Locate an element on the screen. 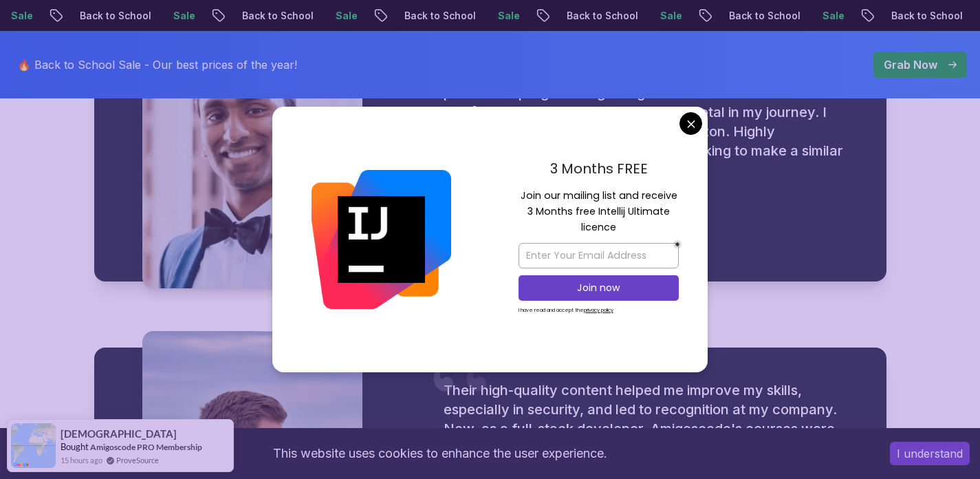  p: 🔥 Back to School Sale - Our best prices of the year! is located at coordinates (157, 65).